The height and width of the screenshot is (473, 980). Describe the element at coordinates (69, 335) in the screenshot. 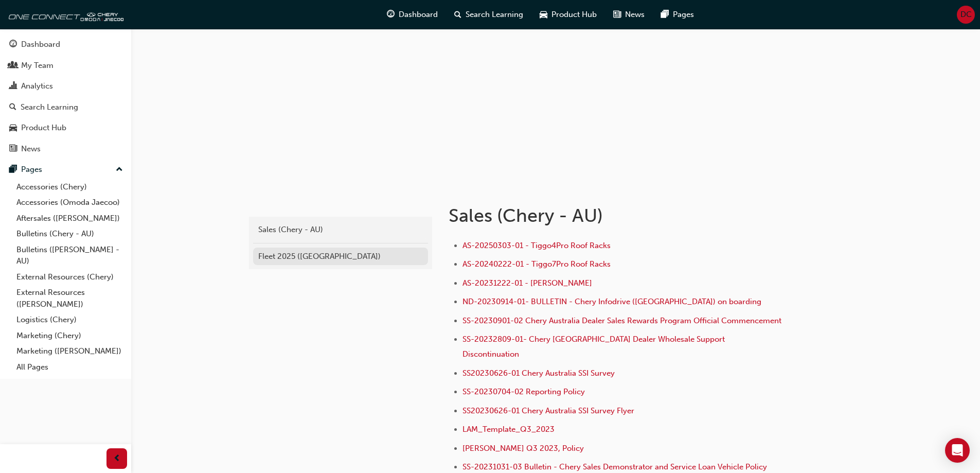

I see `a: Marketing (Chery)` at that location.